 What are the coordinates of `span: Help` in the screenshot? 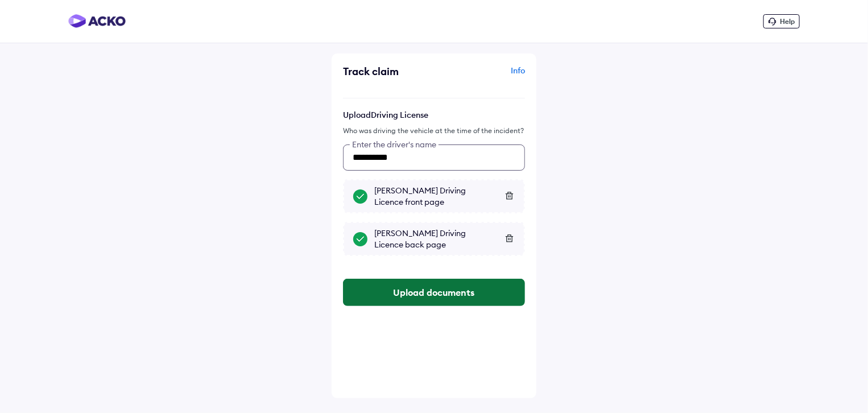 It's located at (787, 21).